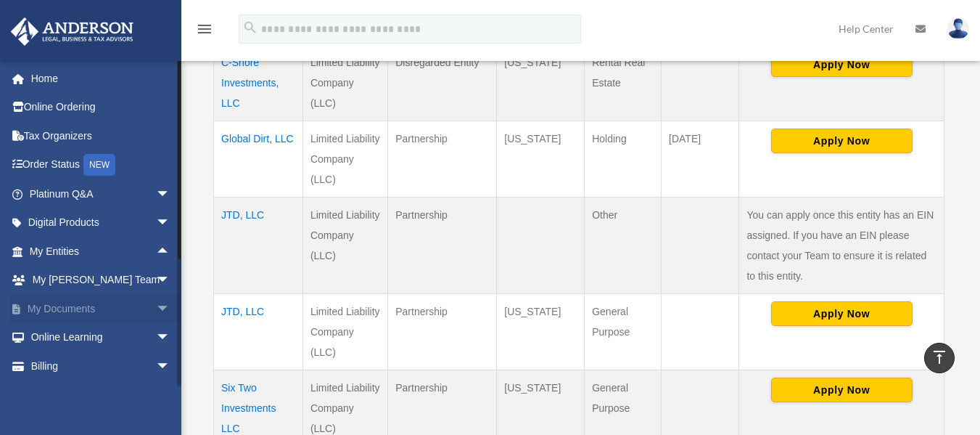 This screenshot has width=980, height=435. Describe the element at coordinates (97, 251) in the screenshot. I see `a: My Entitiesarrow_drop_up` at that location.